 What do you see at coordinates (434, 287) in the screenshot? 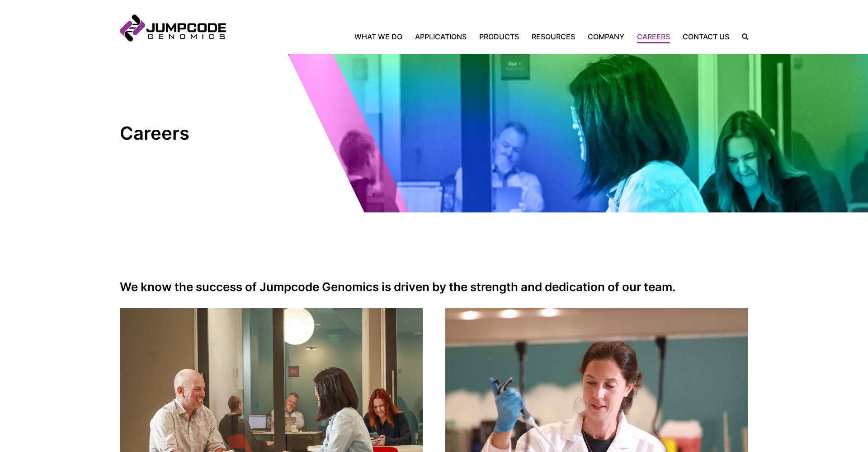
I see `h2: We know the success of Jumpcode Genomics is driven by the strength and dedication of our team.` at bounding box center [434, 287].